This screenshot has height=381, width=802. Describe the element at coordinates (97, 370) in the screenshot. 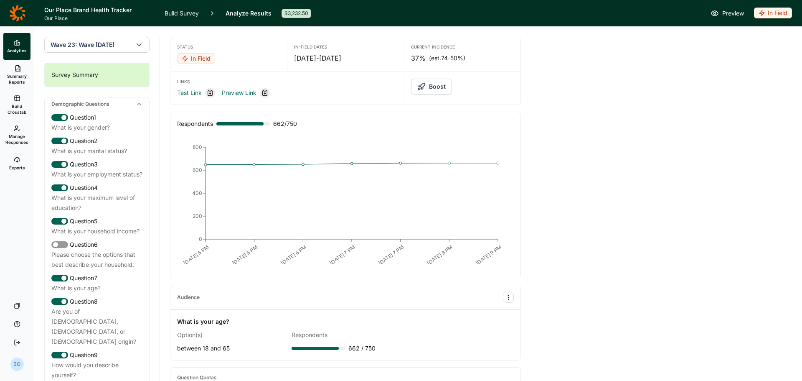

I see `div: How would you describe yourself?` at that location.